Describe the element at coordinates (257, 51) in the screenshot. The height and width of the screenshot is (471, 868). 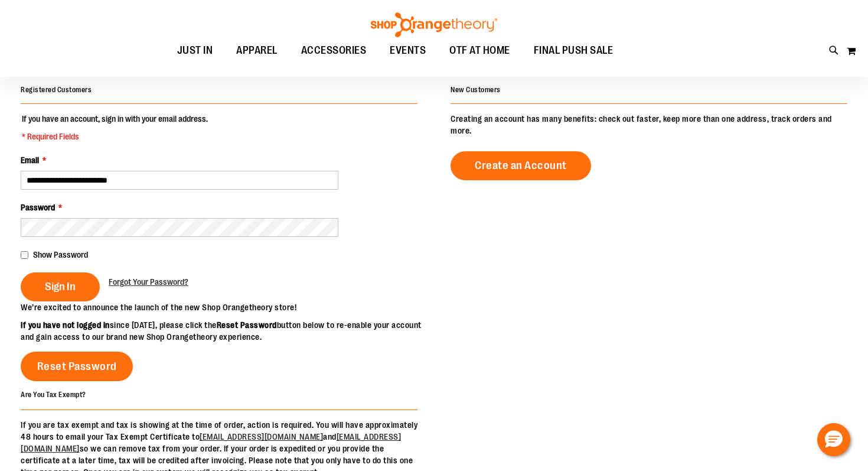
I see `a: APPAREL` at that location.